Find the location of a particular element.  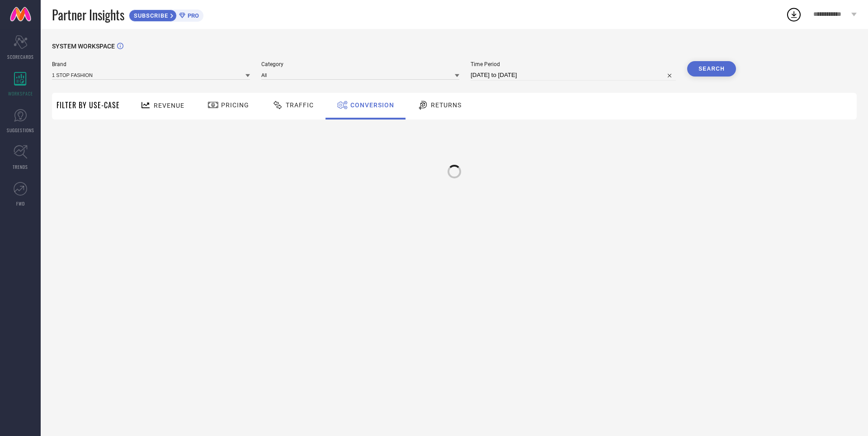

span: SUGGESTIONS is located at coordinates (20, 130).